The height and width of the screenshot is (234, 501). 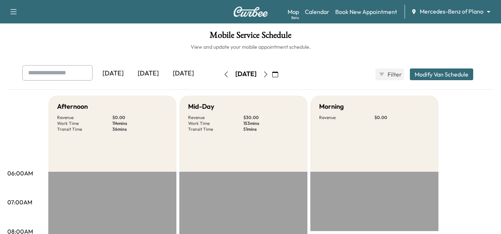 What do you see at coordinates (331, 106) in the screenshot?
I see `h5: Morning` at bounding box center [331, 106].